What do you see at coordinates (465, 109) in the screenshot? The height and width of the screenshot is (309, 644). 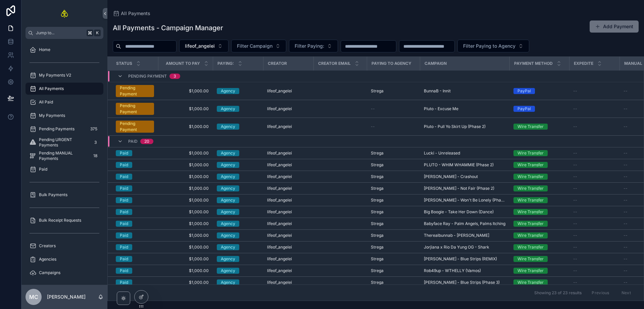 I see `a: Pluto - Excuse Me` at bounding box center [465, 109].